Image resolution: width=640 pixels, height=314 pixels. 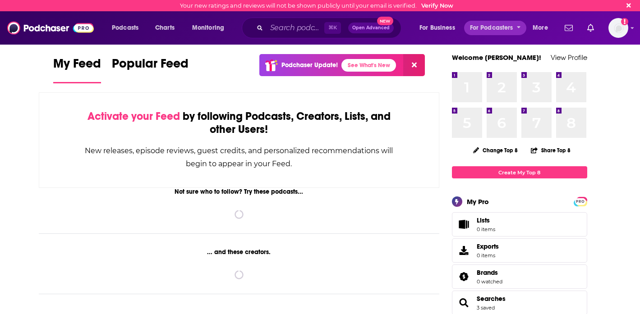 I want to click on span: Open Advanced, so click(x=370, y=28).